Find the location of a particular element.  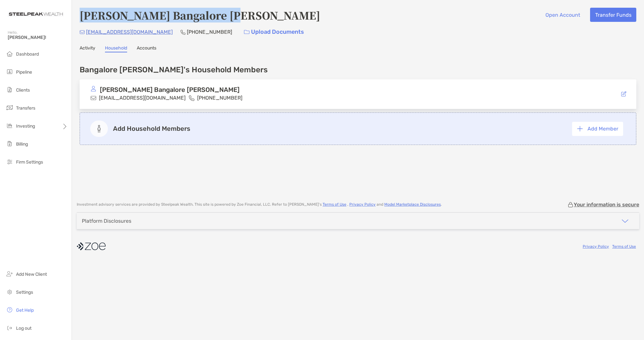

a: Model Marketplace Disclosures is located at coordinates (413, 204).